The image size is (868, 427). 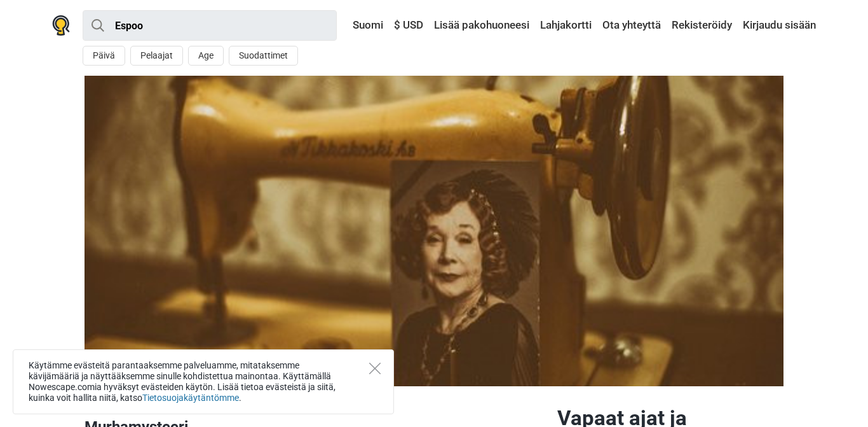 I want to click on input: kokeile “London”, so click(x=210, y=25).